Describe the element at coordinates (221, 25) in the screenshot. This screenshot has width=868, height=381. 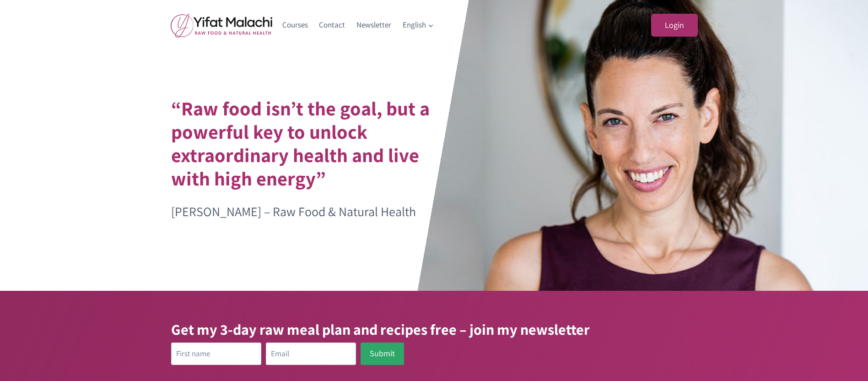
I see `img: yifat_logo41_en.png` at that location.